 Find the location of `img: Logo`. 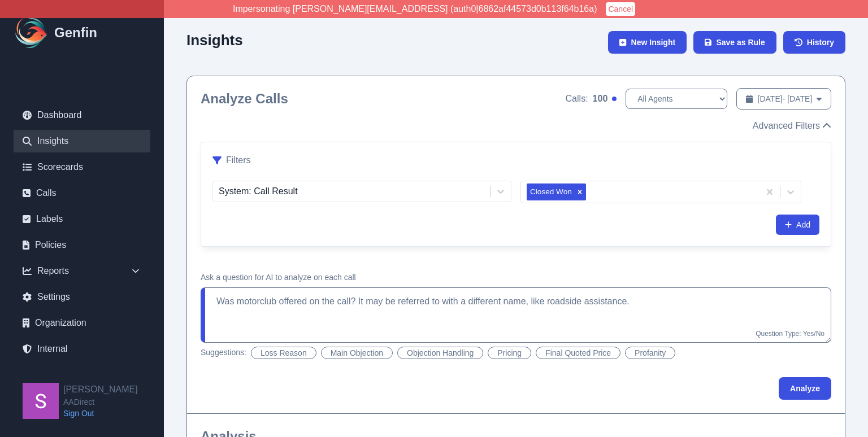

img: Logo is located at coordinates (32, 33).